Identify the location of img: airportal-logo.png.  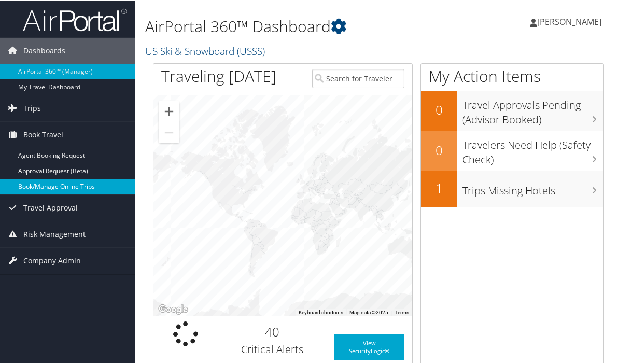
(74, 19).